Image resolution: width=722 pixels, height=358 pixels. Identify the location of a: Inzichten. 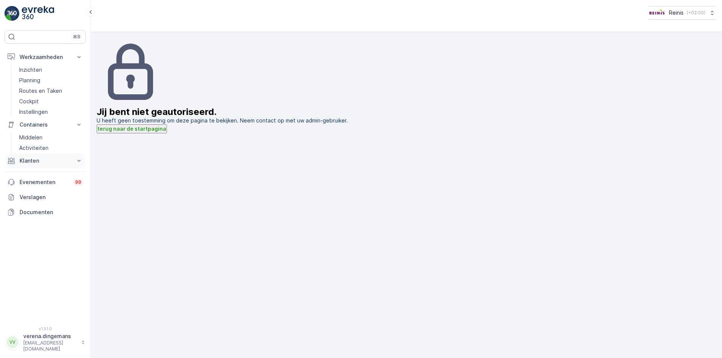
(51, 70).